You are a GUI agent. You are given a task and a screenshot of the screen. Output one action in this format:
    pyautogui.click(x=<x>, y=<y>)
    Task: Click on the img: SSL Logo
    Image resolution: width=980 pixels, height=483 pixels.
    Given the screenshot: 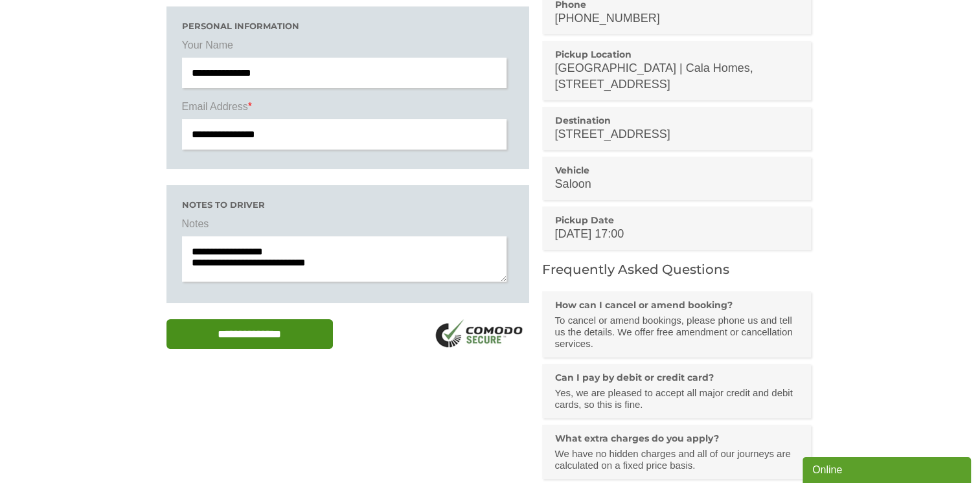 What is the action you would take?
    pyautogui.click(x=480, y=335)
    